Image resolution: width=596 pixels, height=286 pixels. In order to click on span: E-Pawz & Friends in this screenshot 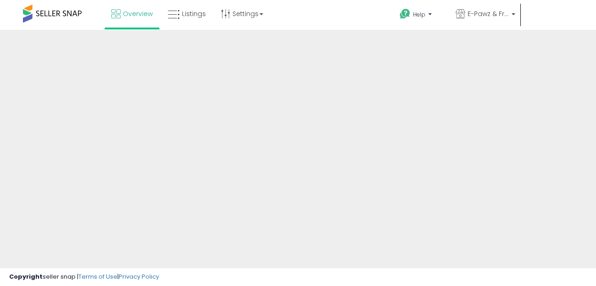, I will do `click(488, 14)`.